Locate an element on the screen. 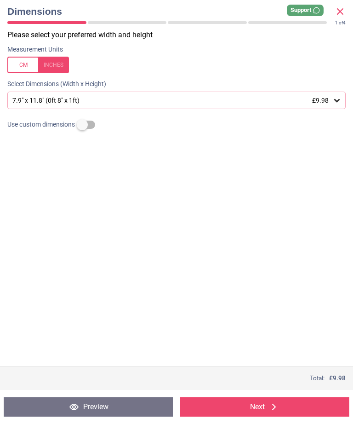 This screenshot has width=353, height=424. span: Use custom dimensions is located at coordinates (41, 125).